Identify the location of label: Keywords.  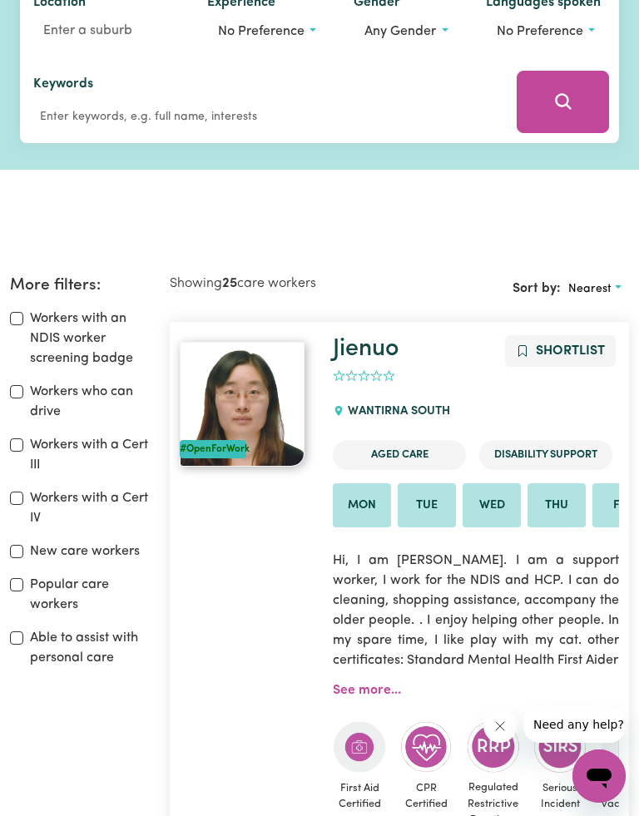
(63, 86).